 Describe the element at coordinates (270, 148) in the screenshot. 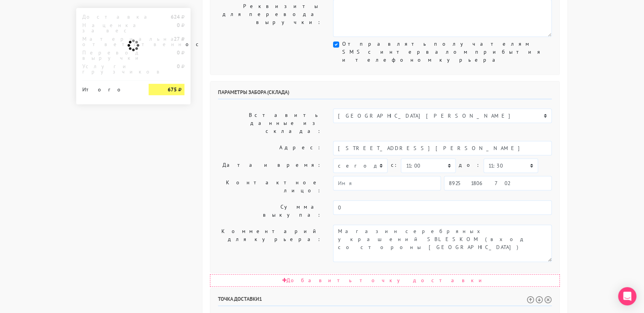

I see `label: Адрес:` at that location.